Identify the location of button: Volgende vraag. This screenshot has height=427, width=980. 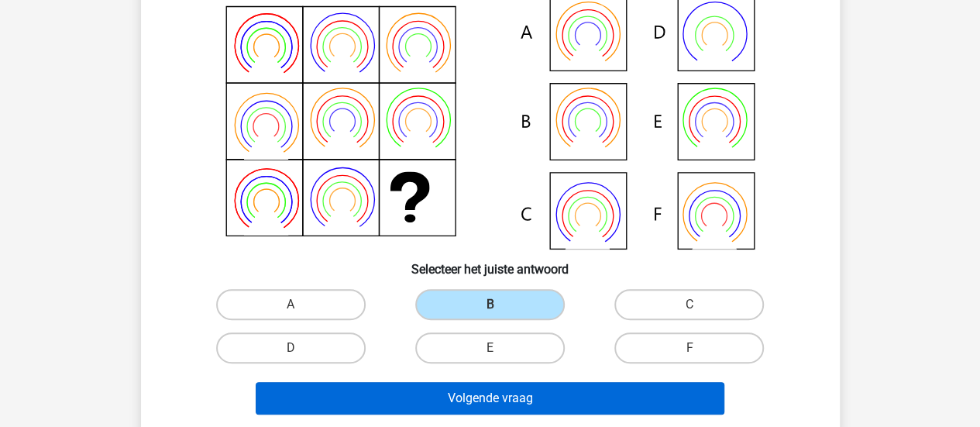
(490, 398).